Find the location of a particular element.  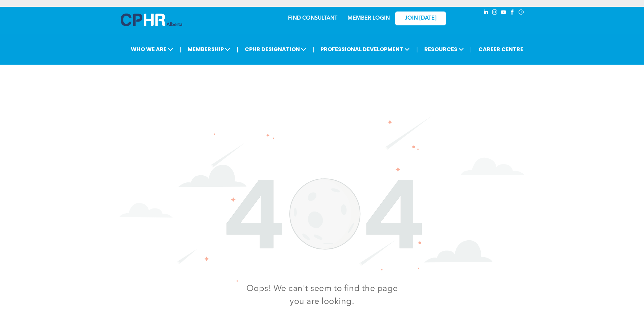

a: MEMBER LOGIN is located at coordinates (369, 18).